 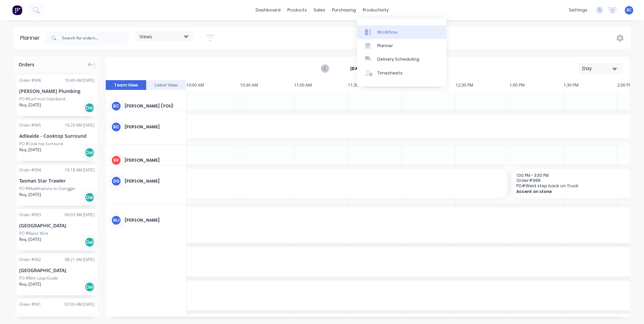 What do you see at coordinates (390, 73) in the screenshot?
I see `div: Timesheets` at bounding box center [390, 73].